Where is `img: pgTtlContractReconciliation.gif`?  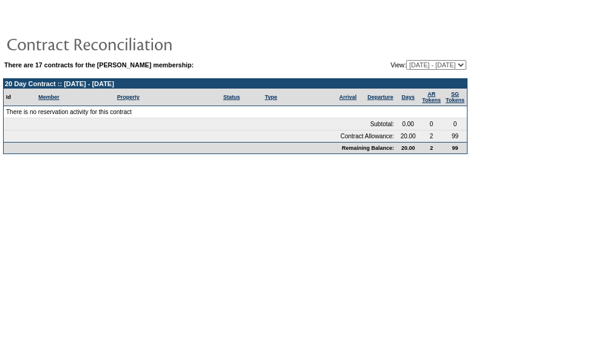 img: pgTtlContractReconciliation.gif is located at coordinates (128, 44).